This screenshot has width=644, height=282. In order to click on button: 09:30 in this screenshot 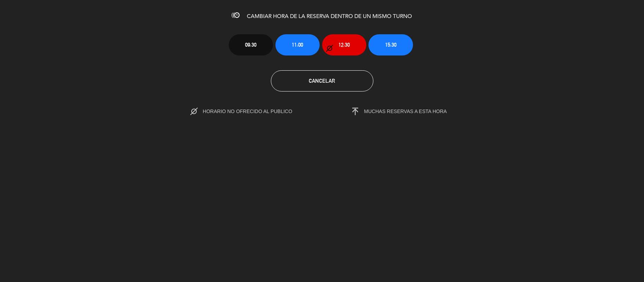, I will do `click(251, 45)`.